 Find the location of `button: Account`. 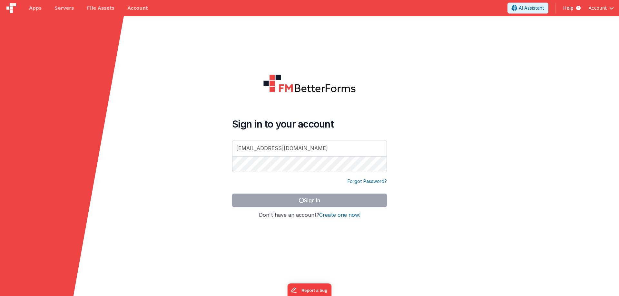

button: Account is located at coordinates (601, 8).